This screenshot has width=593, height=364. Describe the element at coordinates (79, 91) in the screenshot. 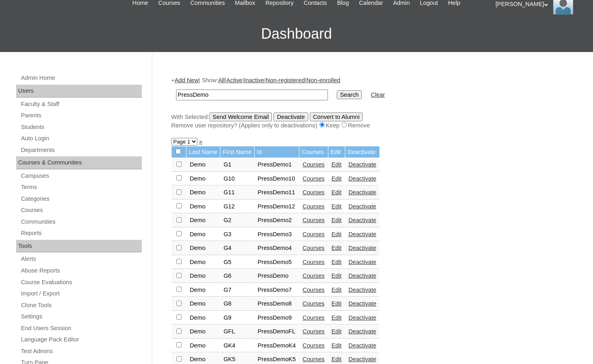

I see `div: Users` at that location.